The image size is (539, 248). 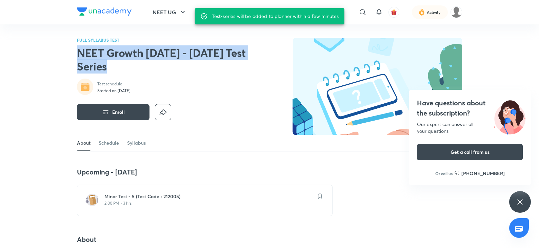 I want to click on img: save, so click(x=320, y=196).